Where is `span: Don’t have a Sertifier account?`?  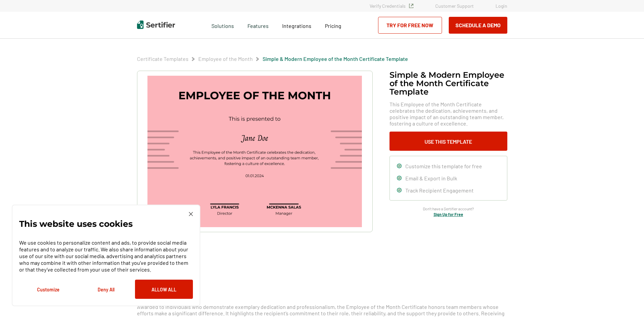 span: Don’t have a Sertifier account? is located at coordinates (448, 209).